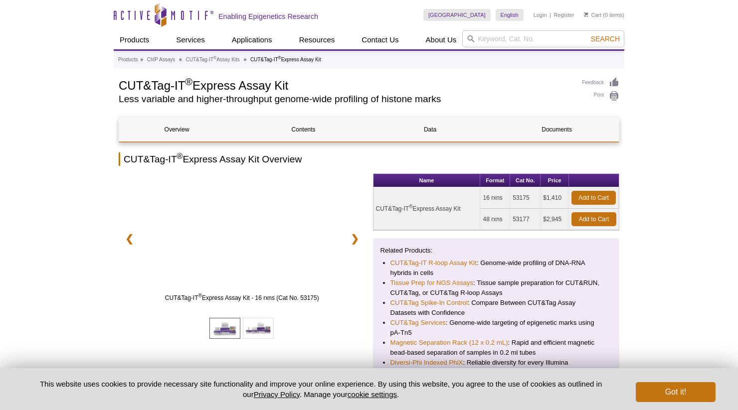 The image size is (738, 410). I want to click on span: CUT&Tag-IT Express Assay Kit - 16 rxns (Cat No. 53175), so click(242, 298).